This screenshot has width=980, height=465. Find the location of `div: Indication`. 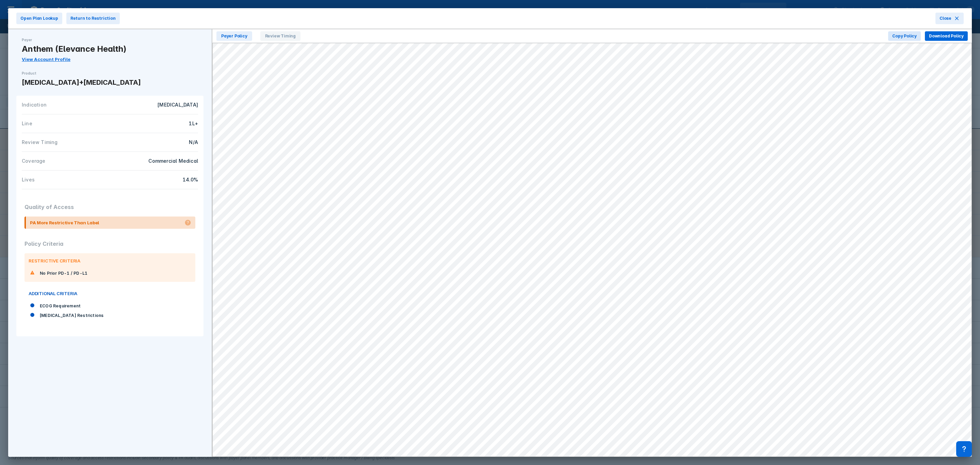

div: Indication is located at coordinates (66, 105).